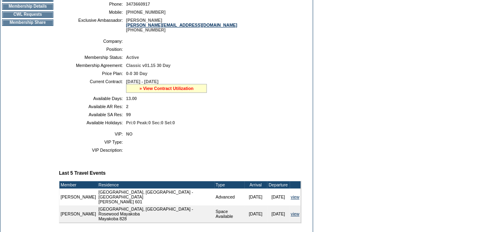 The width and height of the screenshot is (494, 232). What do you see at coordinates (27, 6) in the screenshot?
I see `td: Membership Details` at bounding box center [27, 6].